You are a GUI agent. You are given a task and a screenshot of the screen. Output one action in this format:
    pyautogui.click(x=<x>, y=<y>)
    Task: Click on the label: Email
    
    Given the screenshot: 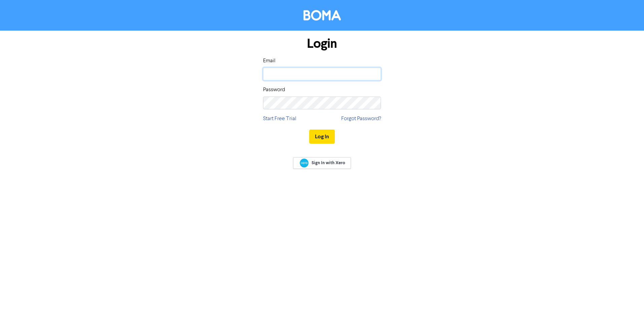 What is the action you would take?
    pyautogui.click(x=269, y=61)
    